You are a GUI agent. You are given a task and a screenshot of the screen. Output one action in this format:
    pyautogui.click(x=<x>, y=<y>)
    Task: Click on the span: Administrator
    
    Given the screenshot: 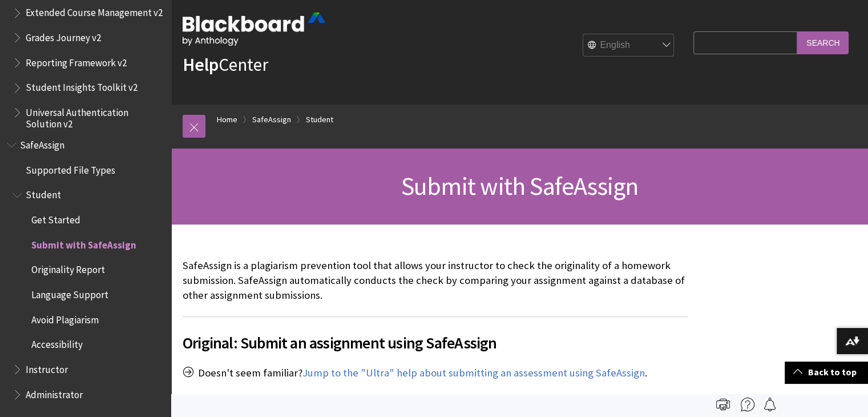 What is the action you would take?
    pyautogui.click(x=54, y=393)
    